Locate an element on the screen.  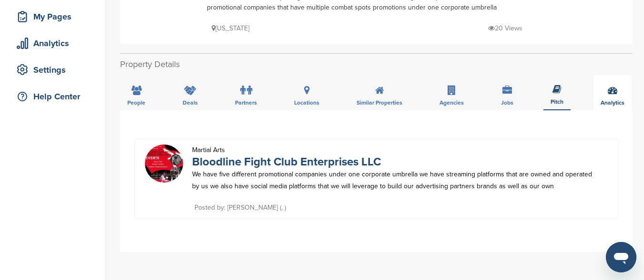
a: Settings is located at coordinates (52, 70).